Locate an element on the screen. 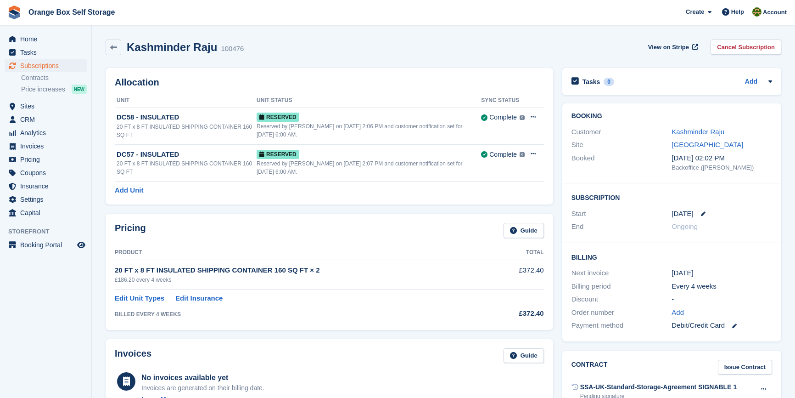 This screenshot has height=398, width=795. a: Orange Box Self Storage is located at coordinates (72, 12).